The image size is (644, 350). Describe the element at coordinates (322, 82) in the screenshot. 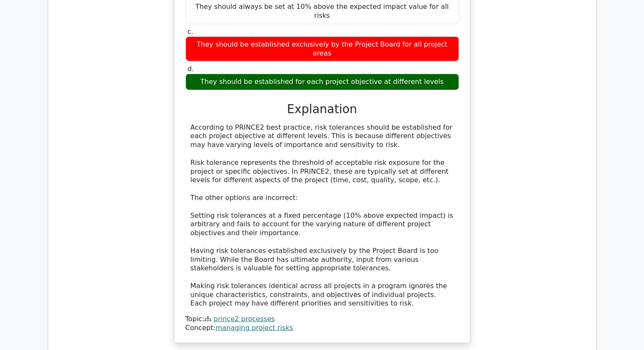

I see `div: They should be established for each project objective at different levels` at that location.